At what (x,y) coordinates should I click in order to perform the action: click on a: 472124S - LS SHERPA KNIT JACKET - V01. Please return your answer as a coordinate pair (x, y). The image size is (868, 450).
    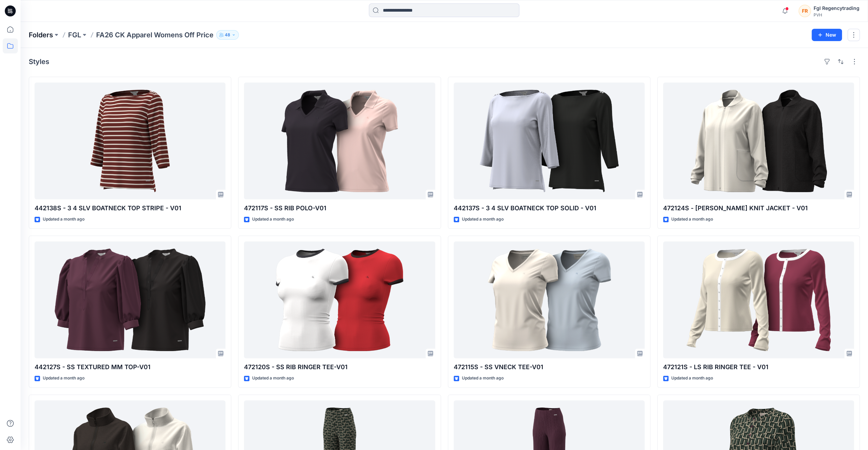
    Looking at the image, I should click on (759, 140).